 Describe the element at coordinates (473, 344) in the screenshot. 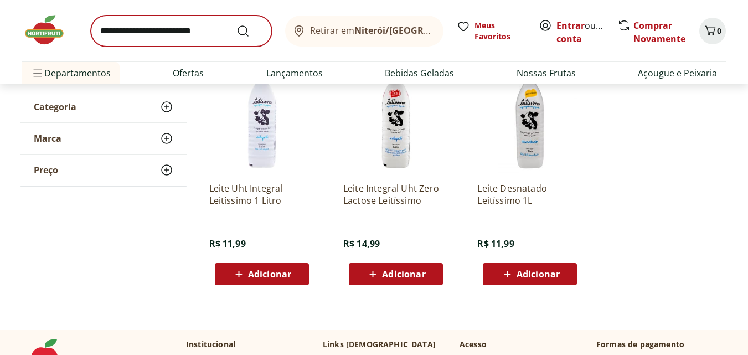

I see `p: Acesso` at that location.